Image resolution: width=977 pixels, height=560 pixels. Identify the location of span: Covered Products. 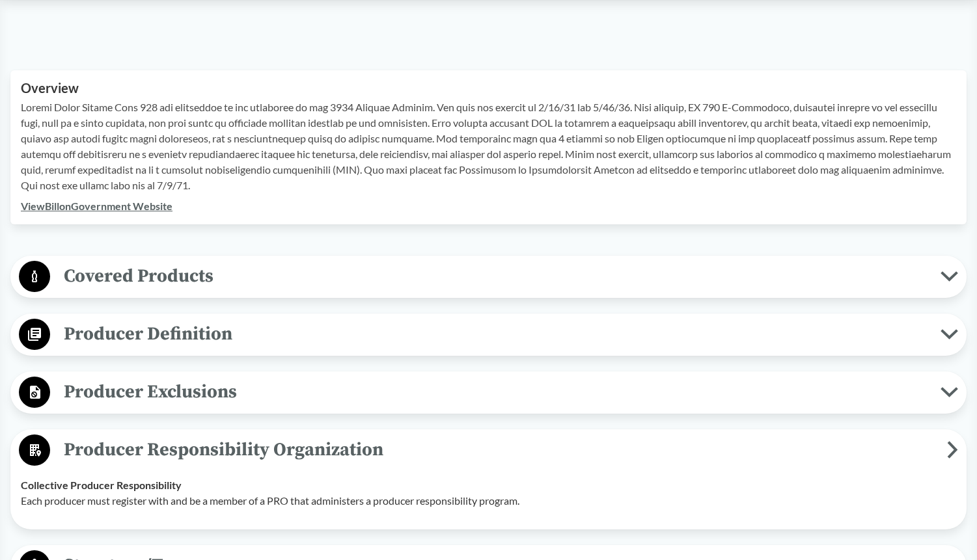
(496, 276).